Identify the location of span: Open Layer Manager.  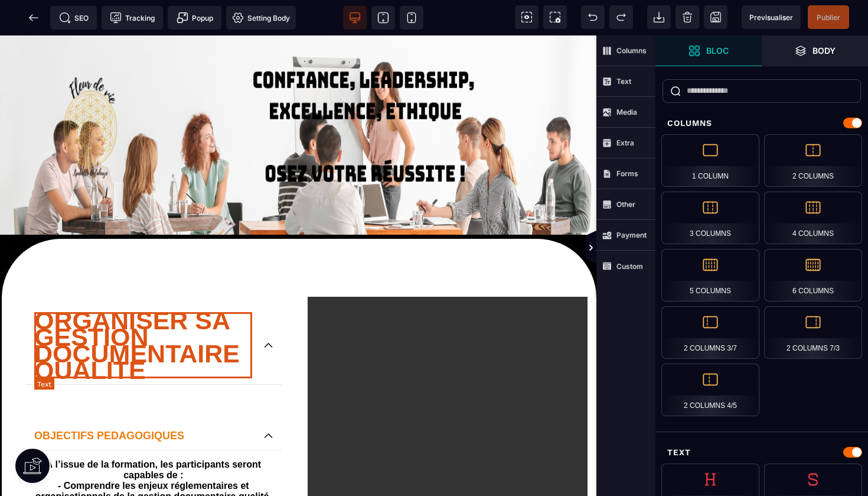
(815, 51).